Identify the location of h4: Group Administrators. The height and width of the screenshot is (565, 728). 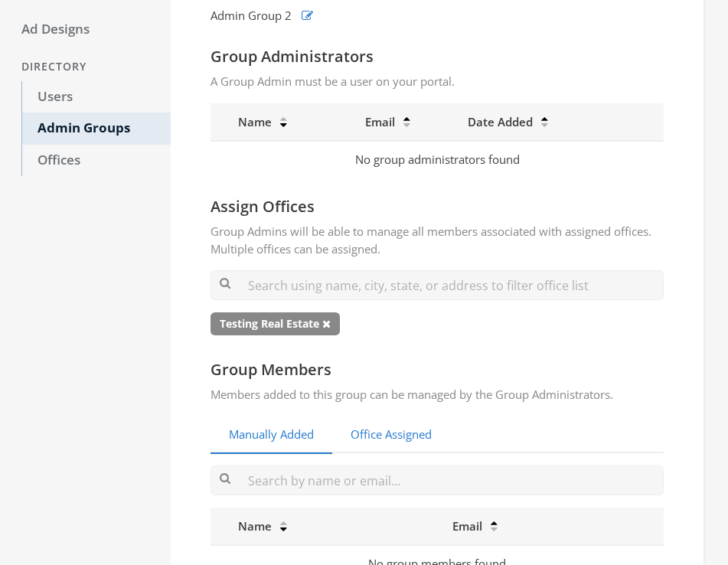
(437, 57).